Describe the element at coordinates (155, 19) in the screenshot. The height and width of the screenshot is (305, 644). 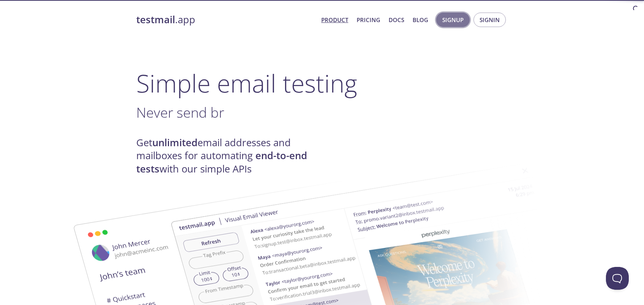
I see `strong: testmail` at that location.